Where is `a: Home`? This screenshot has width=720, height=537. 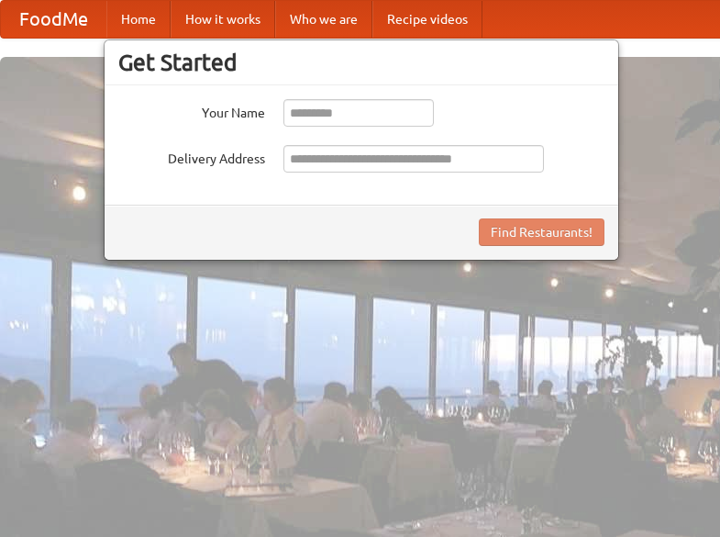 a: Home is located at coordinates (139, 19).